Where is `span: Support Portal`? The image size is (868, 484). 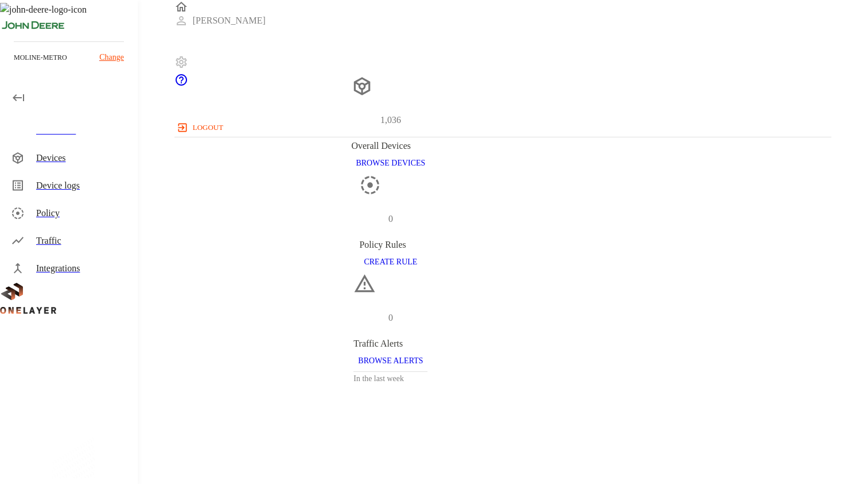 span: Support Portal is located at coordinates (181, 83).